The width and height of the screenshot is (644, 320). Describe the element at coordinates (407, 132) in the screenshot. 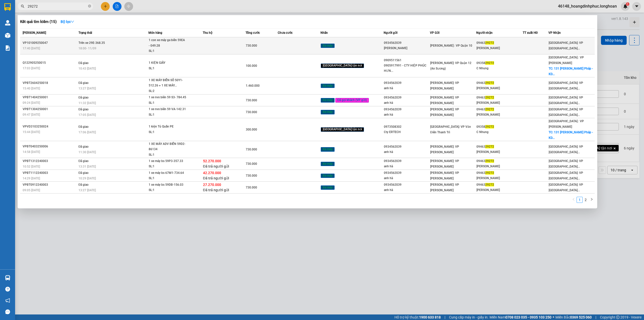

I see `div: Cty ERTECH` at that location.